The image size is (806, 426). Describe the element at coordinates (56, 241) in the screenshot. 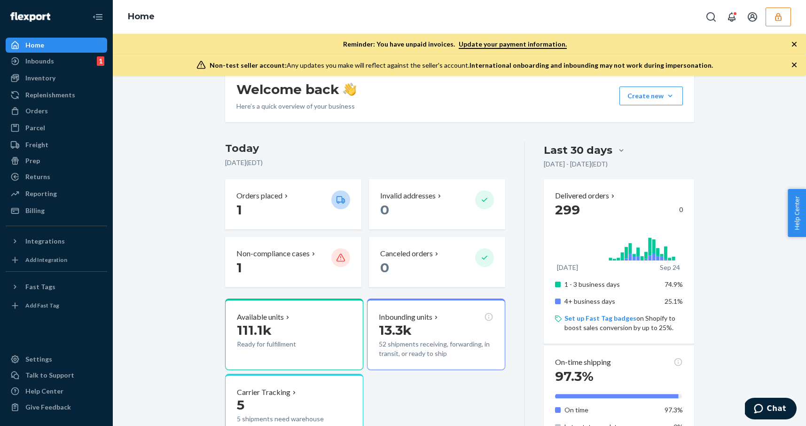

I see `button: Integrations` at that location.